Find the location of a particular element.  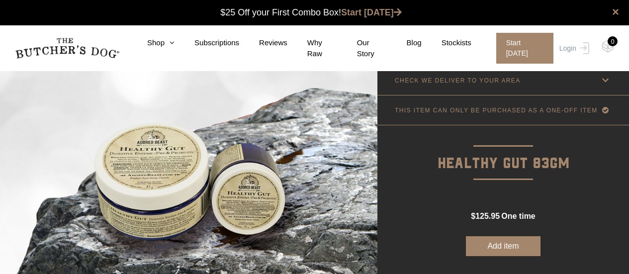

a: Our Story is located at coordinates (362, 48).